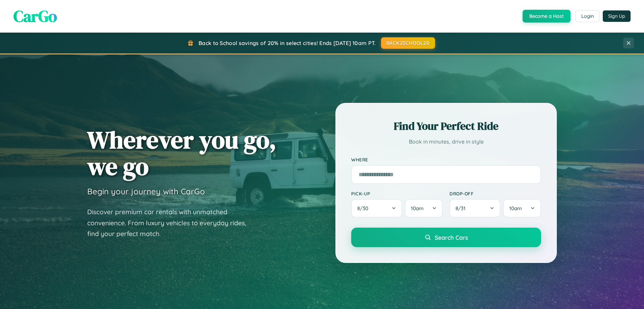 This screenshot has height=309, width=644. What do you see at coordinates (587, 16) in the screenshot?
I see `button: Login` at bounding box center [587, 16].